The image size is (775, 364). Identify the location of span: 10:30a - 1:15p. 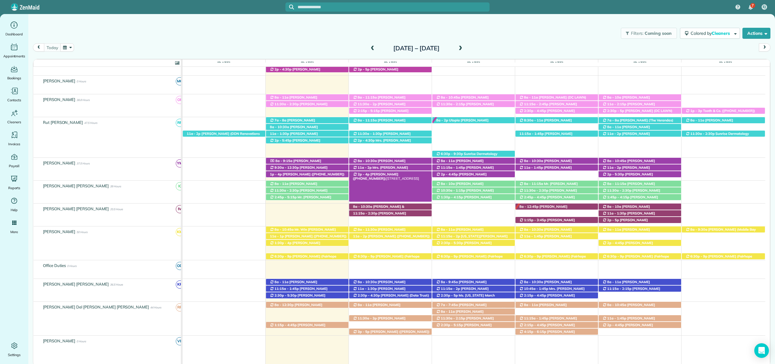
(453, 190).